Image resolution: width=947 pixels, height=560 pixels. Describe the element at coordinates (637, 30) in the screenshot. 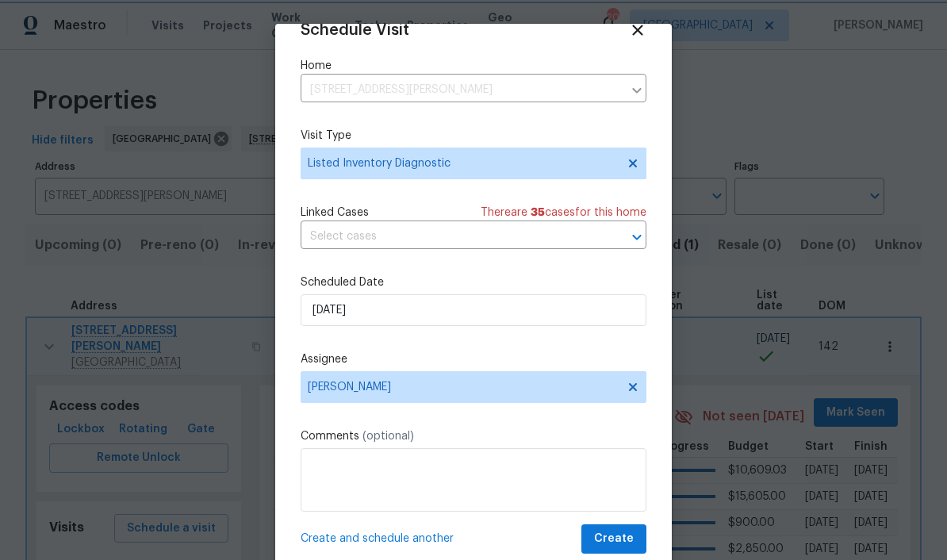

I see `span: Close` at that location.